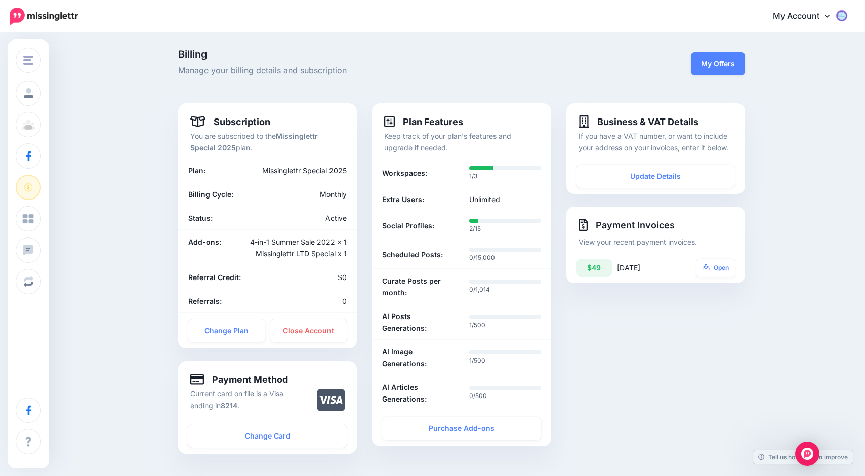 Image resolution: width=865 pixels, height=476 pixels. What do you see at coordinates (505, 258) in the screenshot?
I see `p: 0/15,000` at bounding box center [505, 258].